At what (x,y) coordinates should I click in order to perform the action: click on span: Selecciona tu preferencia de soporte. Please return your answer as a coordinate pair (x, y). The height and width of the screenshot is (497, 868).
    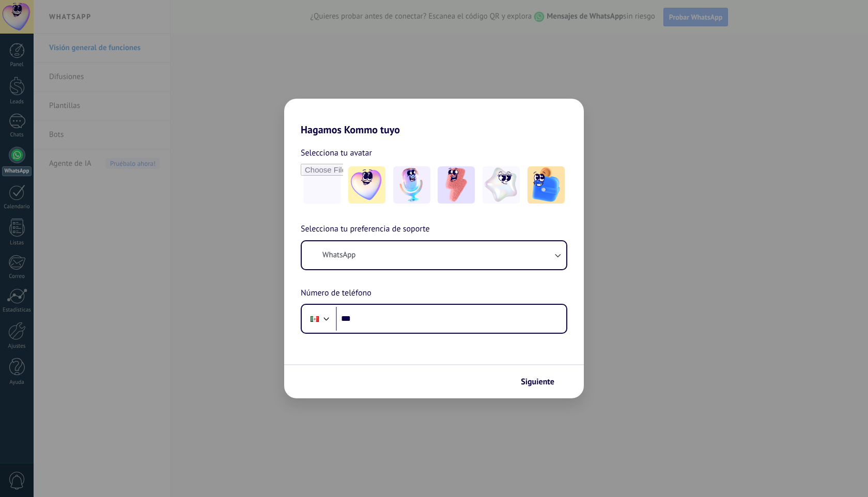
    Looking at the image, I should click on (365, 230).